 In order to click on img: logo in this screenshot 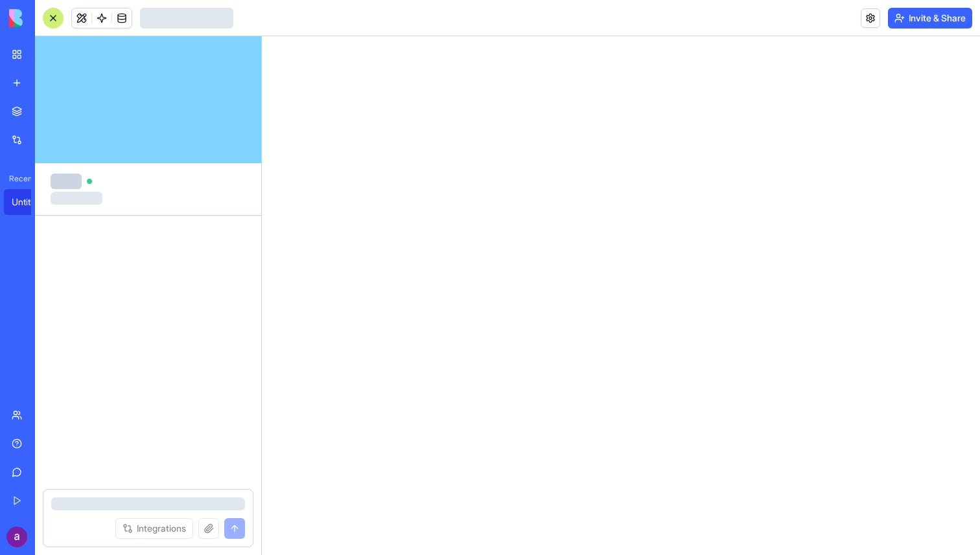, I will do `click(50, 19)`.